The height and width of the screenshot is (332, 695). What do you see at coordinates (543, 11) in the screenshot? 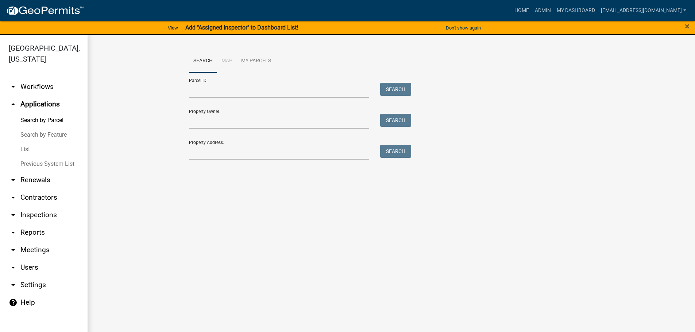
I see `a: Admin` at bounding box center [543, 11].